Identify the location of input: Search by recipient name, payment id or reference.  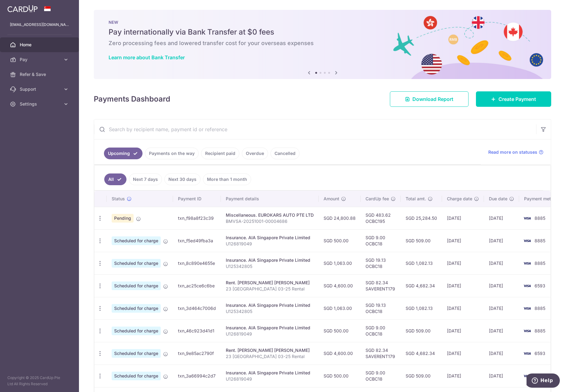
(315, 129).